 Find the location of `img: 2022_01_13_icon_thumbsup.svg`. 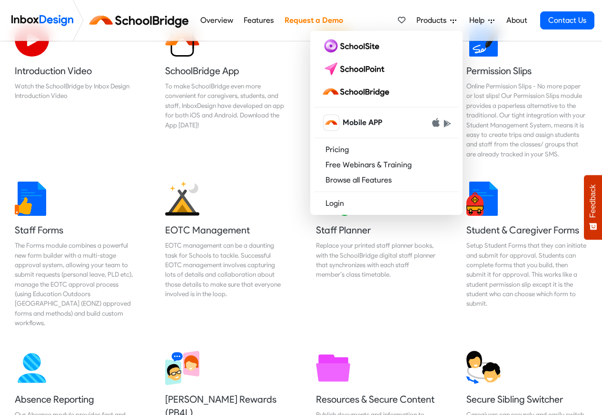

img: 2022_01_13_icon_thumbsup.svg is located at coordinates (32, 199).